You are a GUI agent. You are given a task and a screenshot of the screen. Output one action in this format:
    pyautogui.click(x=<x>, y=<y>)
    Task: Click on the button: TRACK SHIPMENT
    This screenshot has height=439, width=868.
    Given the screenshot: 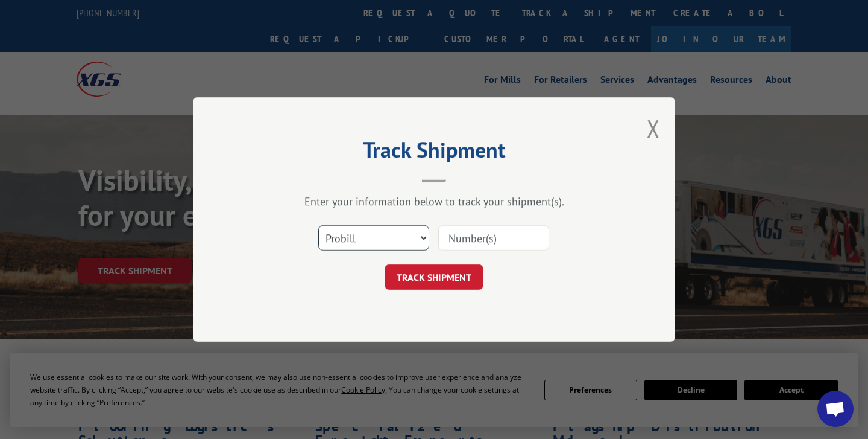 What is the action you would take?
    pyautogui.click(x=434, y=277)
    